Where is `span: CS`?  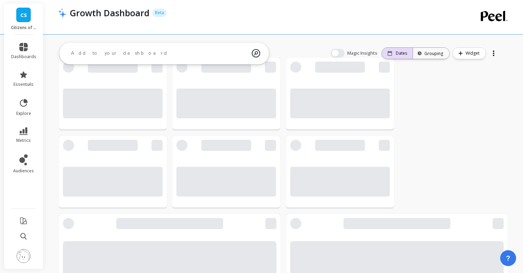 span: CS is located at coordinates (24, 15).